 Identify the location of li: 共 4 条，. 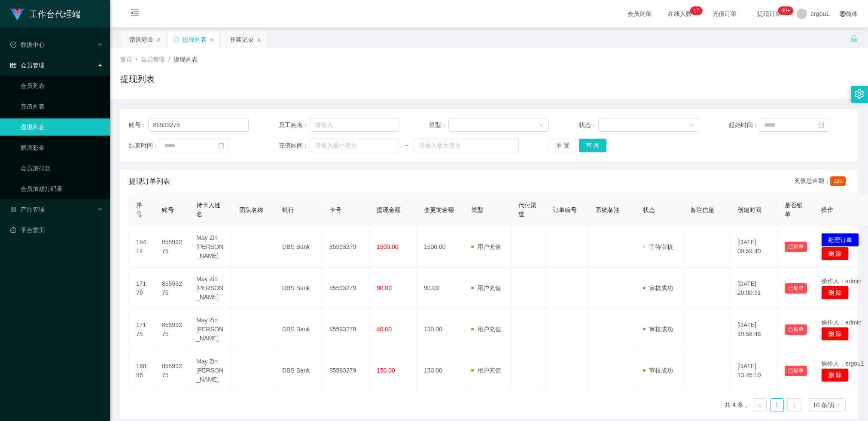
(737, 405).